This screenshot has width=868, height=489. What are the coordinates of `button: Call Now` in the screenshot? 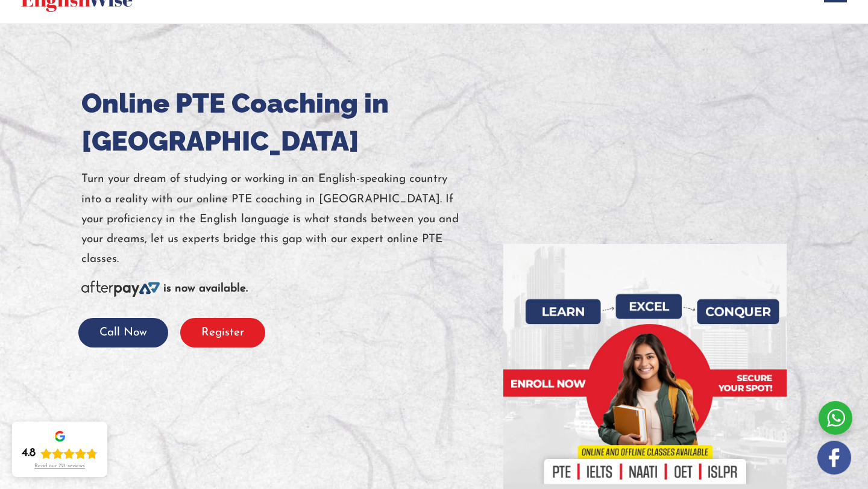 It's located at (123, 333).